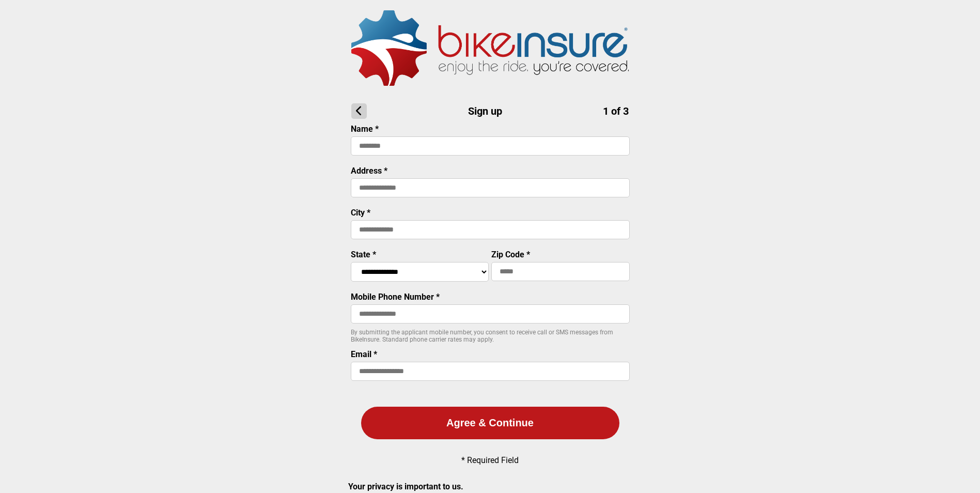 The height and width of the screenshot is (493, 980). Describe the element at coordinates (363, 354) in the screenshot. I see `label: Email *` at that location.